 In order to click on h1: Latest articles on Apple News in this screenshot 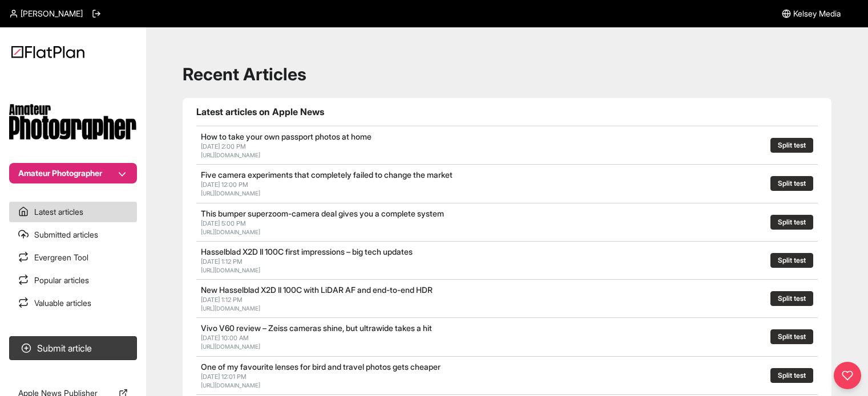, I will do `click(506, 112)`.